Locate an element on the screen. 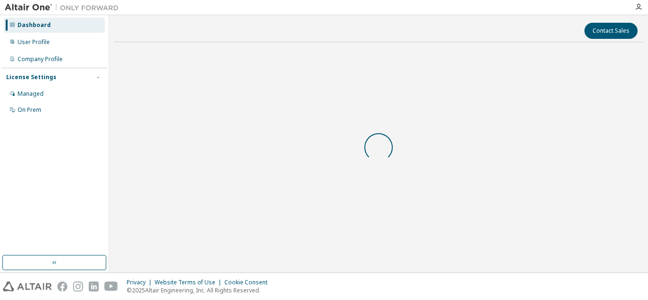 The width and height of the screenshot is (648, 300). div: Dashboard is located at coordinates (34, 25).